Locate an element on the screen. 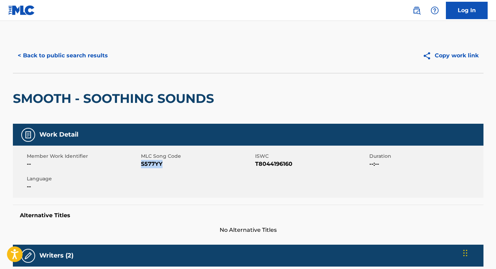 This screenshot has height=269, width=496. img: Work Detail is located at coordinates (28, 135).